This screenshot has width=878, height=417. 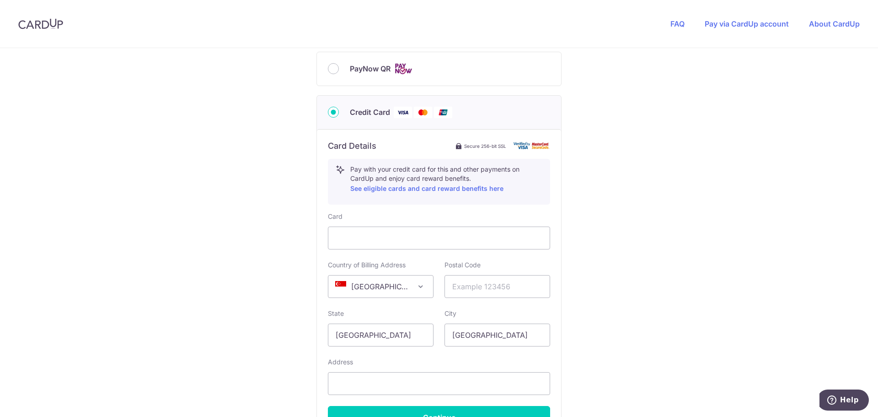 What do you see at coordinates (532, 145) in the screenshot?
I see `img: card secure` at bounding box center [532, 145].